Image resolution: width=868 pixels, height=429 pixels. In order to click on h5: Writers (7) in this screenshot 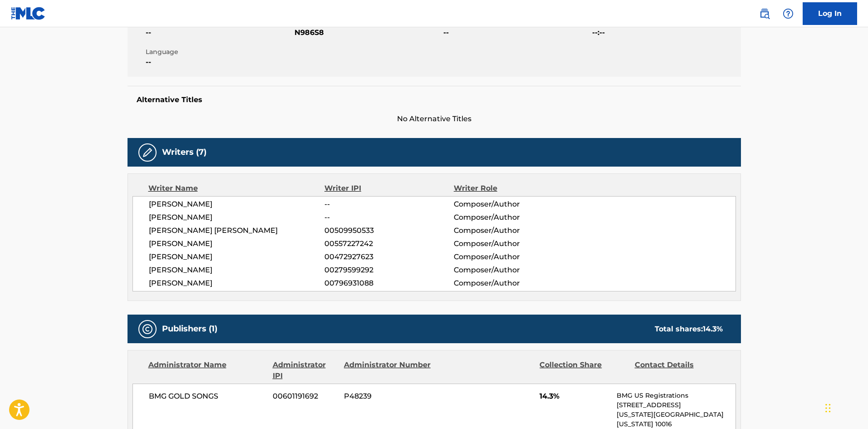, I will do `click(184, 152)`.